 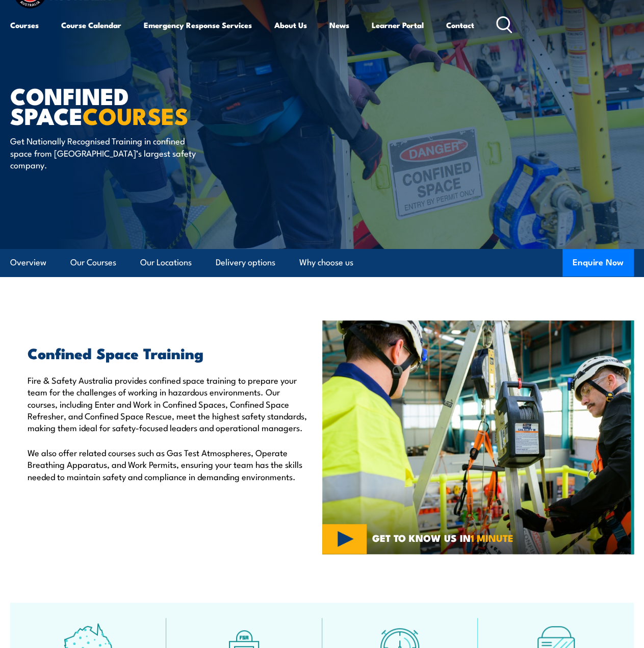 What do you see at coordinates (460, 25) in the screenshot?
I see `a: Contact` at bounding box center [460, 25].